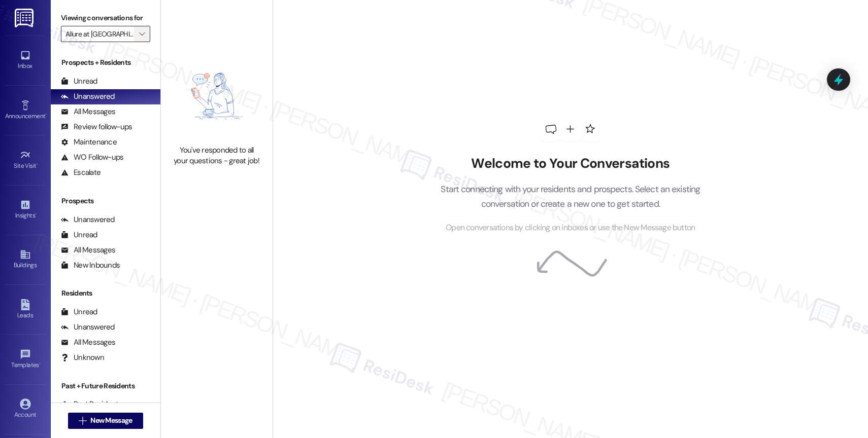 The width and height of the screenshot is (868, 438). What do you see at coordinates (106, 421) in the screenshot?
I see `button: New Message` at bounding box center [106, 421].